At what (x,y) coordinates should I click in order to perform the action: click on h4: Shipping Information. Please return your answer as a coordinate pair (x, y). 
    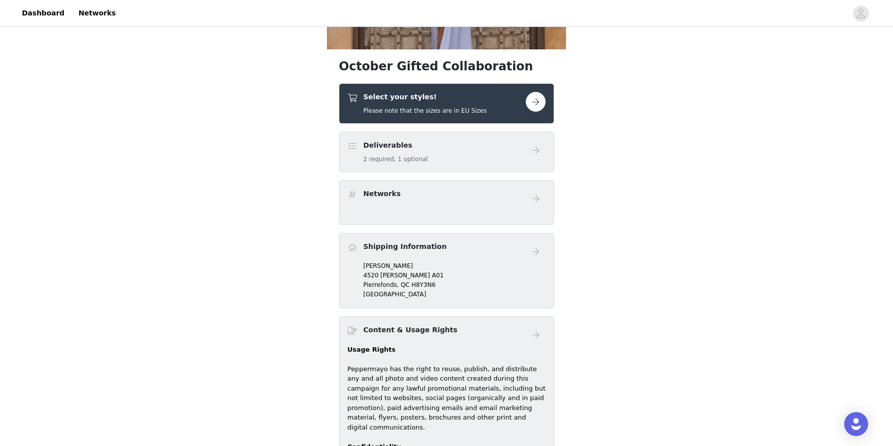
    Looking at the image, I should click on (405, 246).